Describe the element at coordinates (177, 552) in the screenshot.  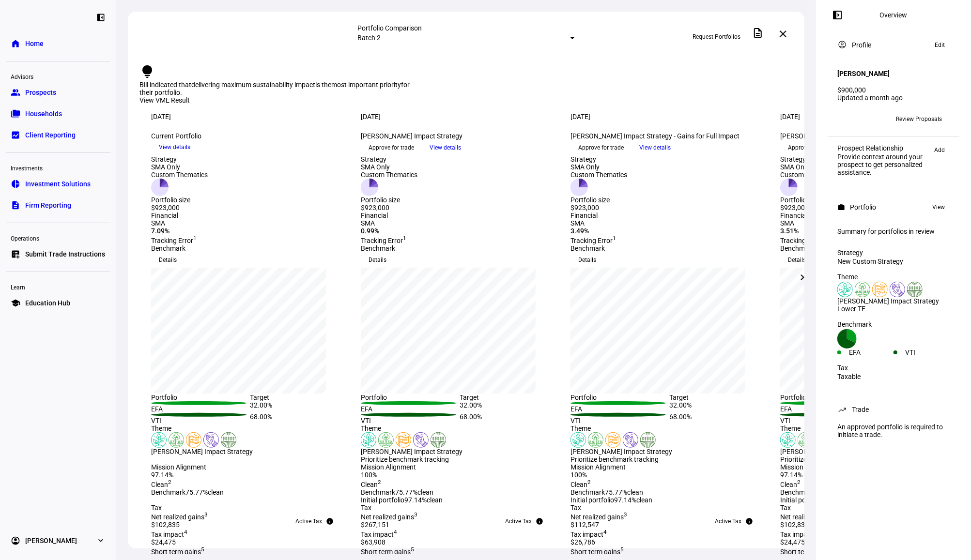
I see `span: Short term gains` at that location.